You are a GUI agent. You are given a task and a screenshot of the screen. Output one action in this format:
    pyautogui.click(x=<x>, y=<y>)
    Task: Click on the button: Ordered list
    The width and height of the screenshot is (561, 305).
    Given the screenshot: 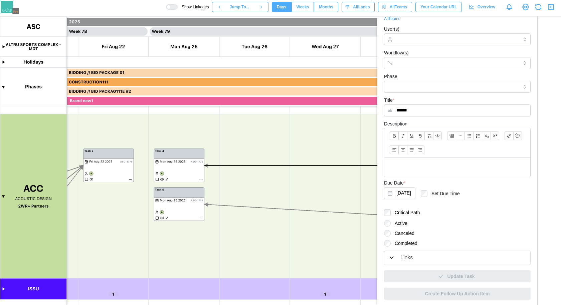 What is the action you would take?
    pyautogui.click(x=477, y=136)
    